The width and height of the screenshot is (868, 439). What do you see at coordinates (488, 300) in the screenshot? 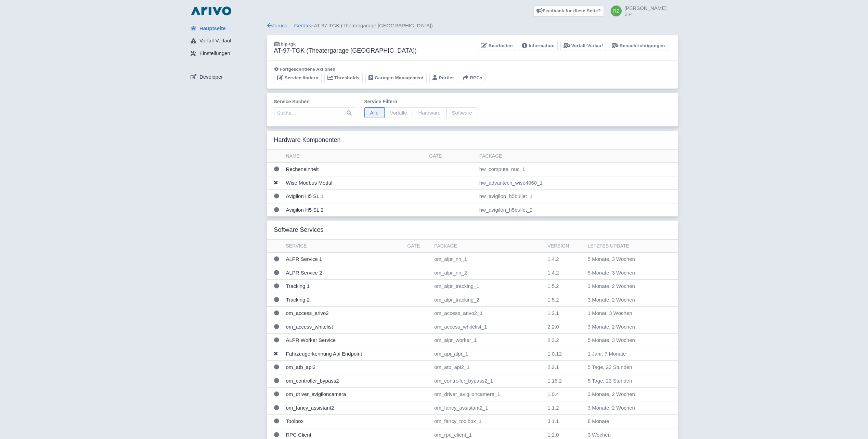
I see `td: om_alpr_tracking_2` at bounding box center [488, 300].